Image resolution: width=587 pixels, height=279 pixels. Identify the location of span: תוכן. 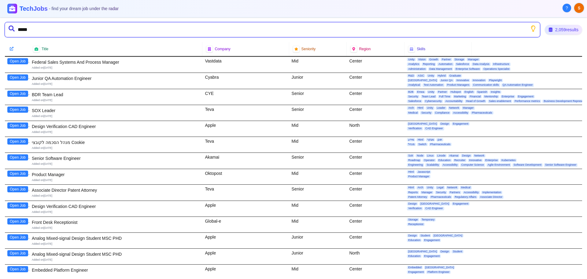
(440, 139).